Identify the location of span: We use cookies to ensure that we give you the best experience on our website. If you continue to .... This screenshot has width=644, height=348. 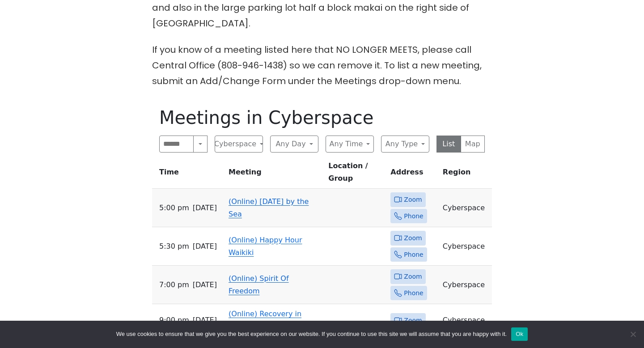
(311, 334).